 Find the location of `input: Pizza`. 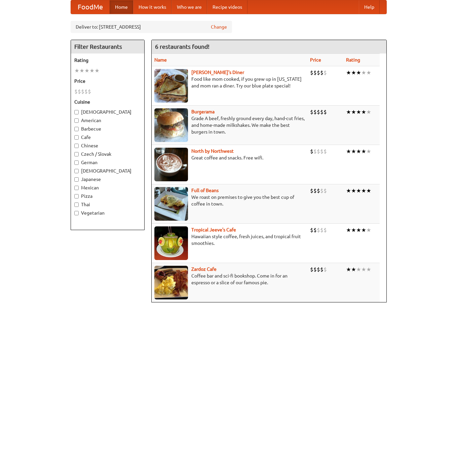

input: Pizza is located at coordinates (76, 196).